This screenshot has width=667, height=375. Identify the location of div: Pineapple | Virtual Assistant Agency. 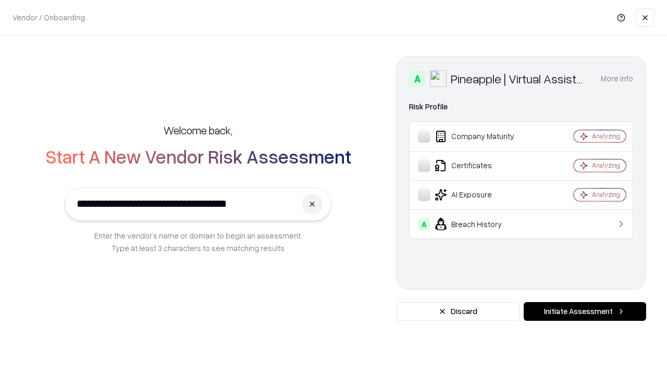
(519, 79).